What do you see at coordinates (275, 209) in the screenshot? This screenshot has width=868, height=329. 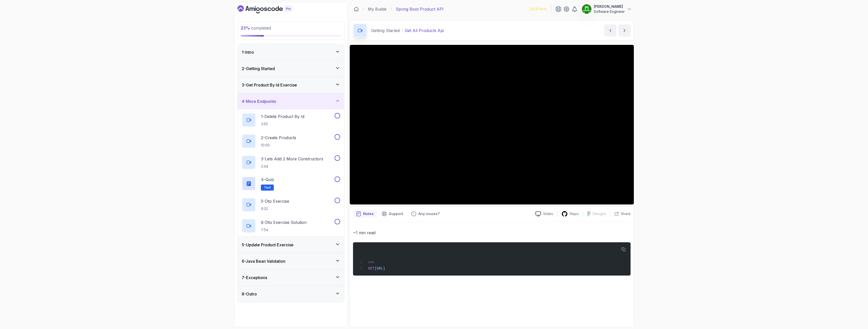 I see `p: 9:32` at bounding box center [275, 209].